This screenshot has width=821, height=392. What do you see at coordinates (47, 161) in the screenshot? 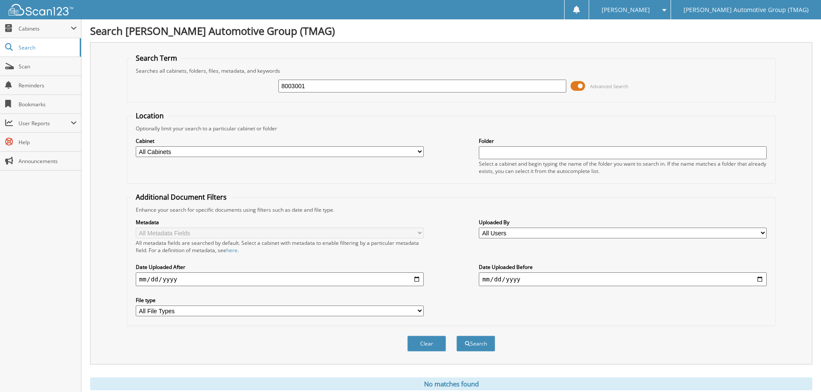
I see `span: Announcements` at bounding box center [47, 161].